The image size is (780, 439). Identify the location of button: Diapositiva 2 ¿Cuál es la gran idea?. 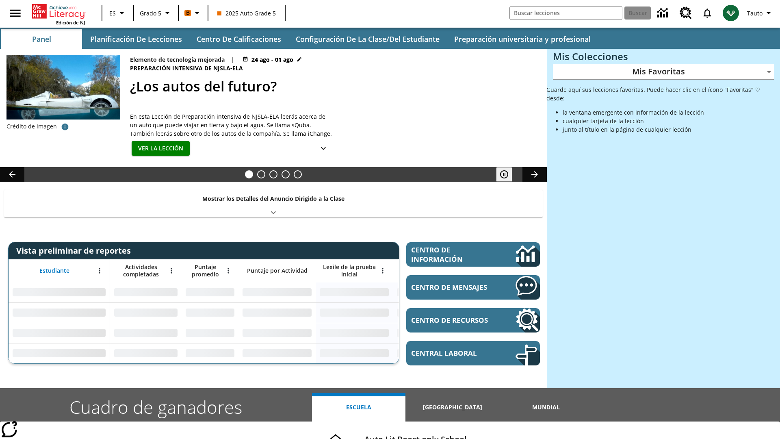
(261, 174).